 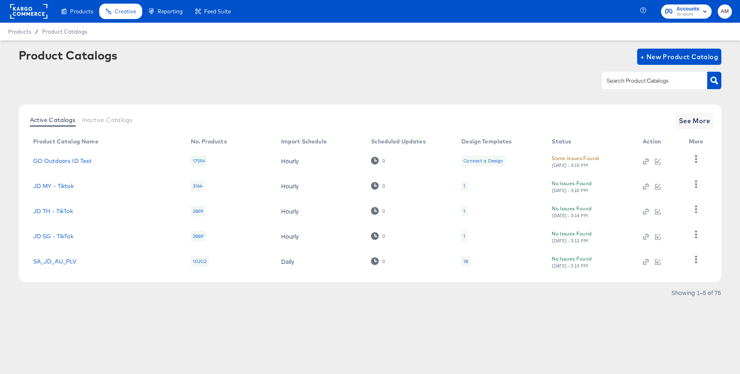 What do you see at coordinates (698, 142) in the screenshot?
I see `th: More` at bounding box center [698, 142].